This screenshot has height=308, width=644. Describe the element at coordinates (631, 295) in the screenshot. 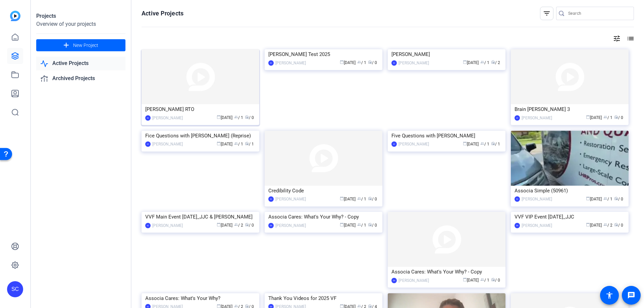

I see `mat-icon: message` at that location.